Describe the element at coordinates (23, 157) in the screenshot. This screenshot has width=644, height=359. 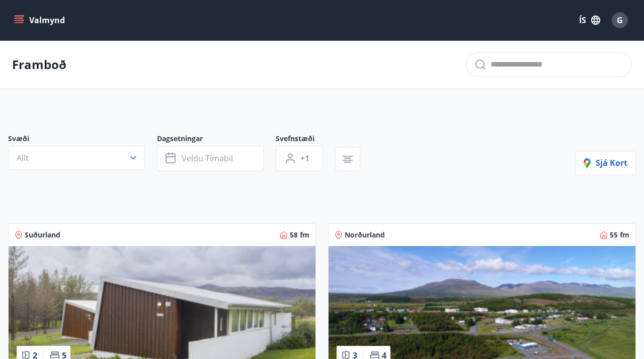
I see `span: Allt` at that location.